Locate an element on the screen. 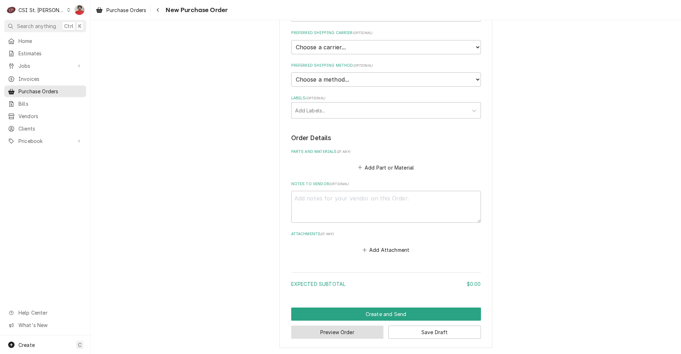  a: Home is located at coordinates (45, 41).